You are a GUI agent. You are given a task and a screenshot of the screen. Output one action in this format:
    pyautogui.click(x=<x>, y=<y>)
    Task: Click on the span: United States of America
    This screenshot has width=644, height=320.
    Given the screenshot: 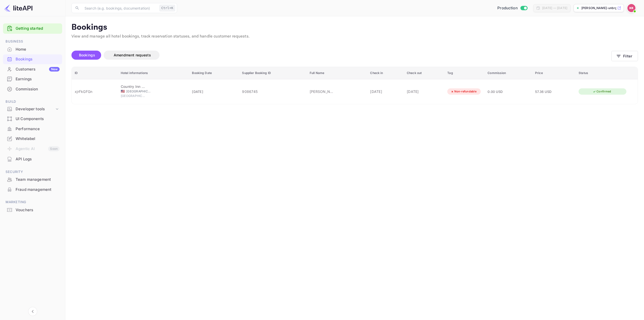 What is the action you would take?
    pyautogui.click(x=123, y=91)
    